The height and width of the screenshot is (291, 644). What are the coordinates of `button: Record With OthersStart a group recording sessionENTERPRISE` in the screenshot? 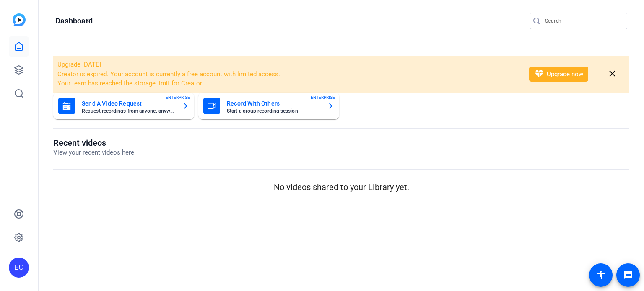 It's located at (269, 106).